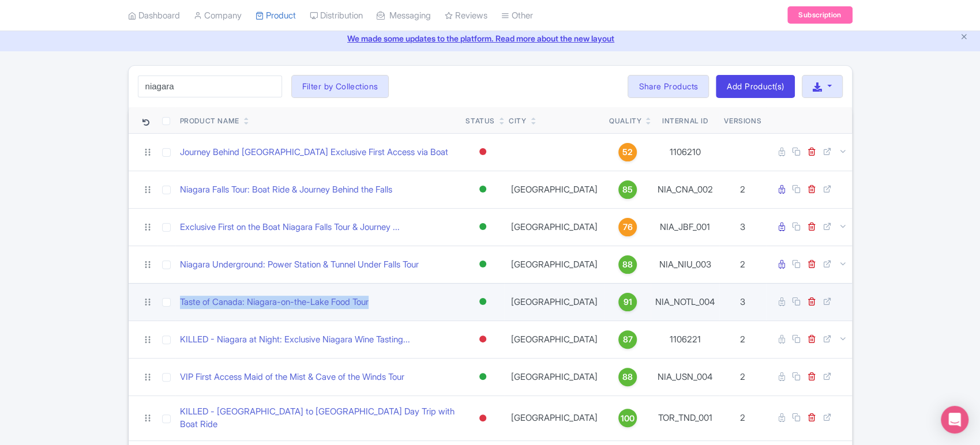 This screenshot has height=445, width=980. I want to click on a: 85, so click(628, 189).